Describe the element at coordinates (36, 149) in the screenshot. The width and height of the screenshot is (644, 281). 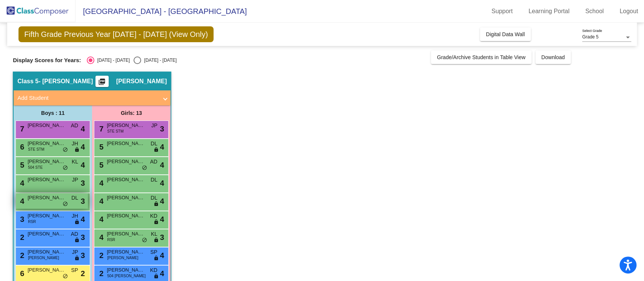
I see `span: STE STM` at that location.